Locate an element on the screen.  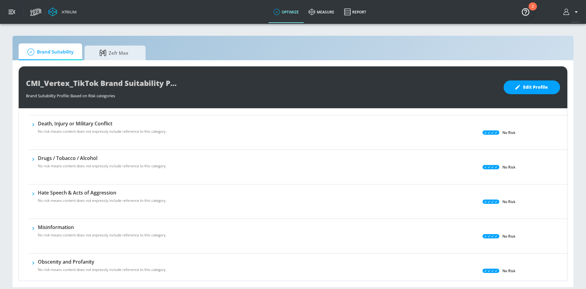
div: Atrium is located at coordinates (68, 12).